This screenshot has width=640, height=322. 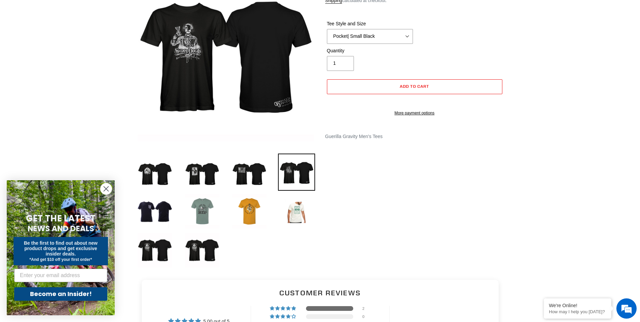 What do you see at coordinates (370, 24) in the screenshot?
I see `label: Tee Style and Size` at bounding box center [370, 24].